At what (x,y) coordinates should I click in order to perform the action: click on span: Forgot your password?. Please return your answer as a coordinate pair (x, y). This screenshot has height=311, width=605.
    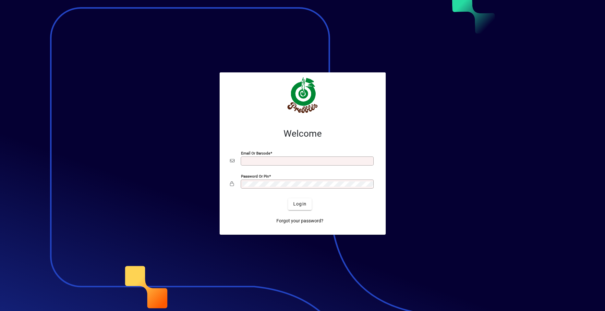
    Looking at the image, I should click on (300, 220).